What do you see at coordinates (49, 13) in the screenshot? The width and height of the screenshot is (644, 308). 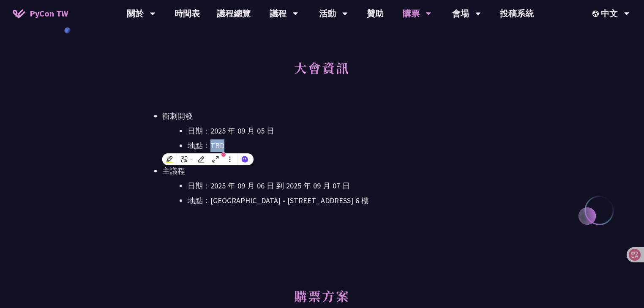 I see `span: PyCon TW` at bounding box center [49, 13].